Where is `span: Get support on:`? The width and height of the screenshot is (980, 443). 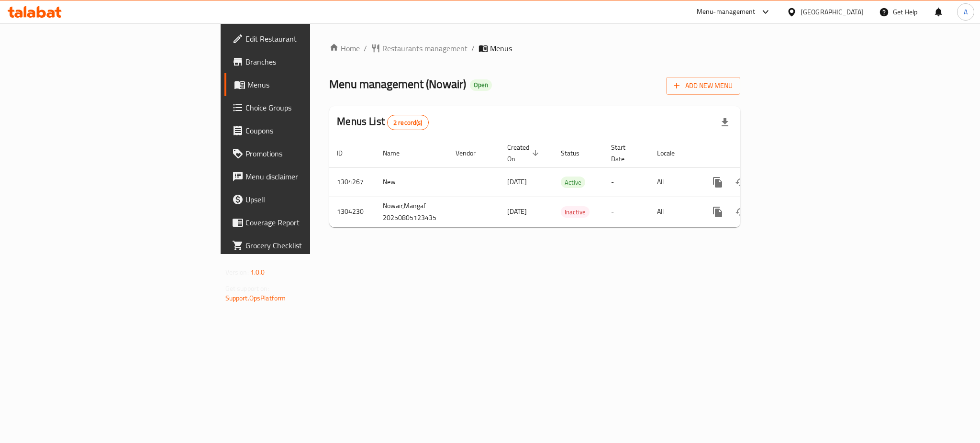 span: Get support on: is located at coordinates (248, 288).